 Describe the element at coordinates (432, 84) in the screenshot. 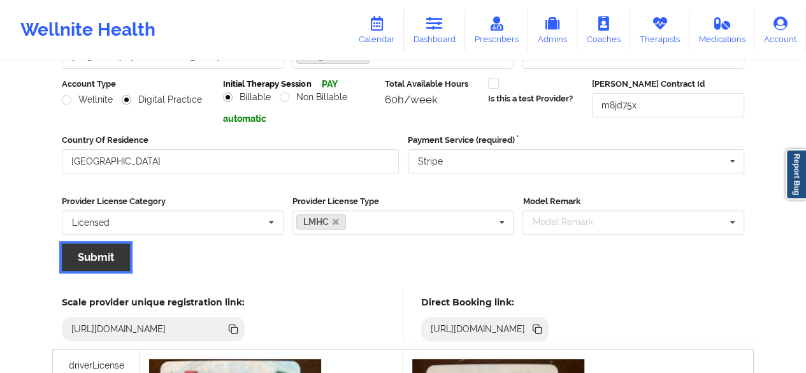

I see `label: Total Available Hours` at that location.